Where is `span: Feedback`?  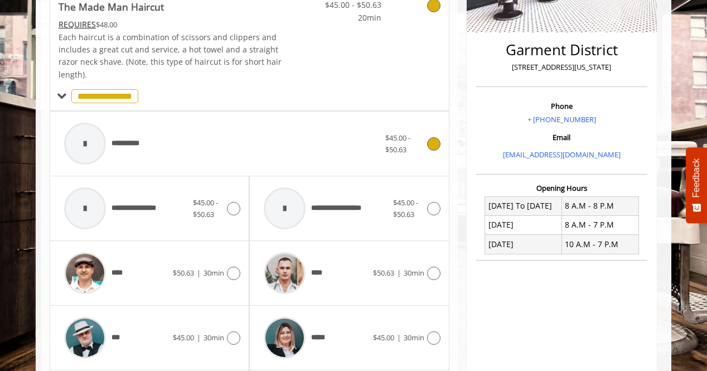 span: Feedback is located at coordinates (696, 178).